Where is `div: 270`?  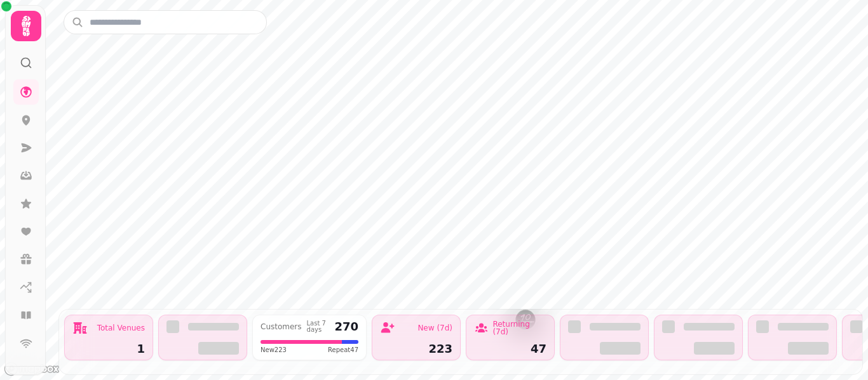 div: 270 is located at coordinates (346, 327).